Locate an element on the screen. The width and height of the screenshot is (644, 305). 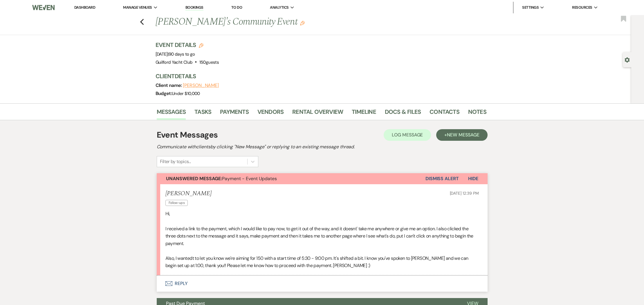
span: Client name: is located at coordinates (169, 85).